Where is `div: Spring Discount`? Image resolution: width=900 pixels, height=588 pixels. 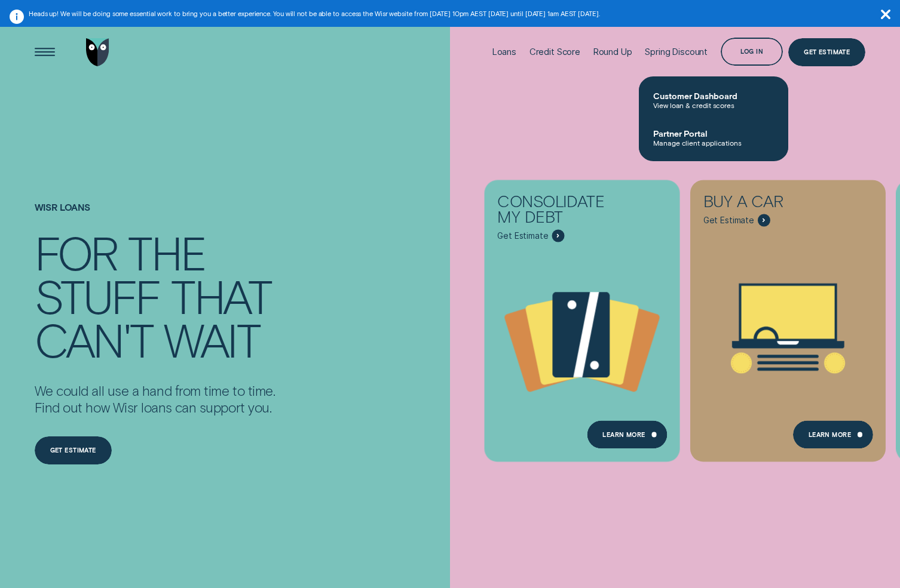 div: Spring Discount is located at coordinates (675, 52).